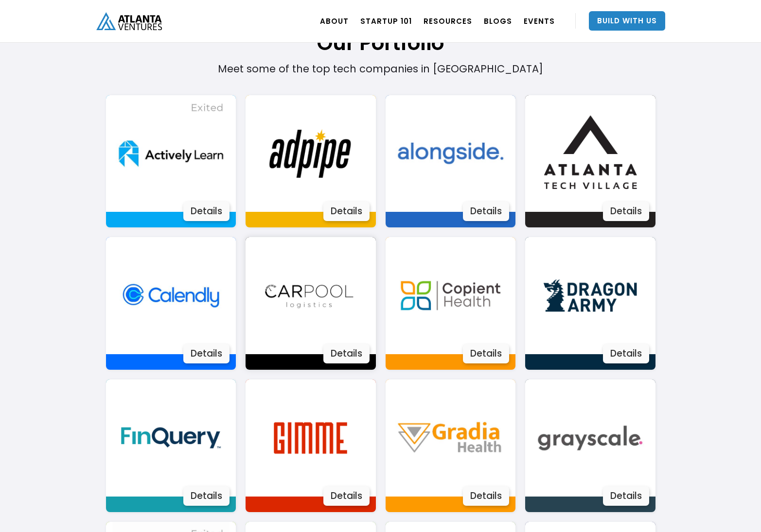  I want to click on a: RESOURCES, so click(447, 21).